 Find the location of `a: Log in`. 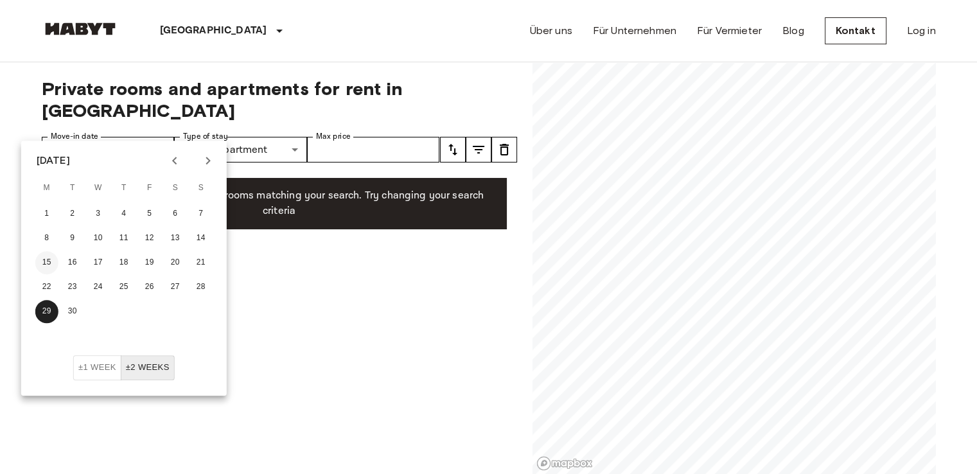

a: Log in is located at coordinates (921, 31).